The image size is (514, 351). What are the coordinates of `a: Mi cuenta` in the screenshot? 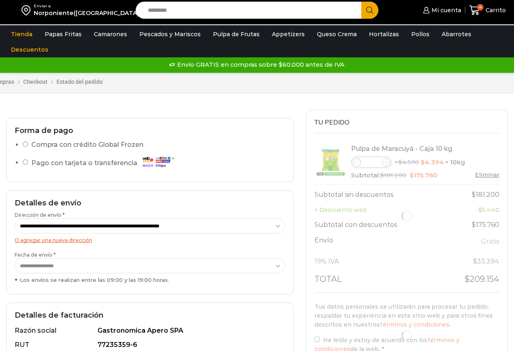 It's located at (441, 10).